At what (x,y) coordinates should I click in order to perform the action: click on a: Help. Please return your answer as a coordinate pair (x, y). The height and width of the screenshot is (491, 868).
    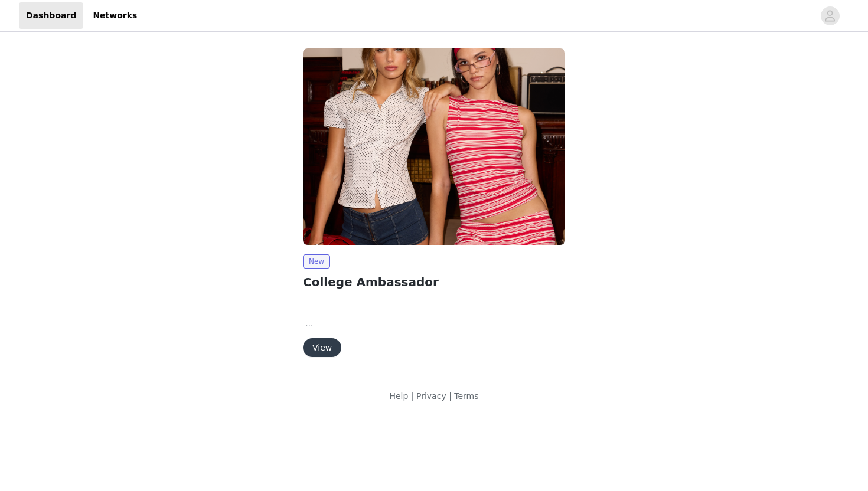
    Looking at the image, I should click on (398, 396).